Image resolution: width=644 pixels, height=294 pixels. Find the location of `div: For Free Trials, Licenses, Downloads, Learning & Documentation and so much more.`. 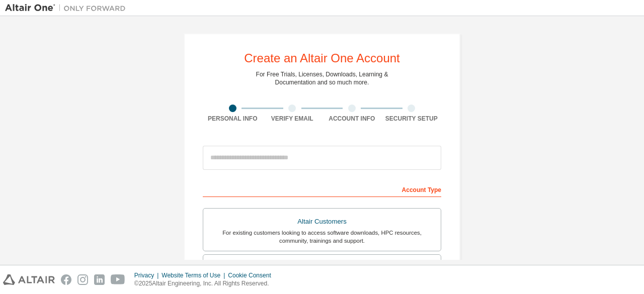

div: For Free Trials, Licenses, Downloads, Learning & Documentation and so much more. is located at coordinates (322, 79).